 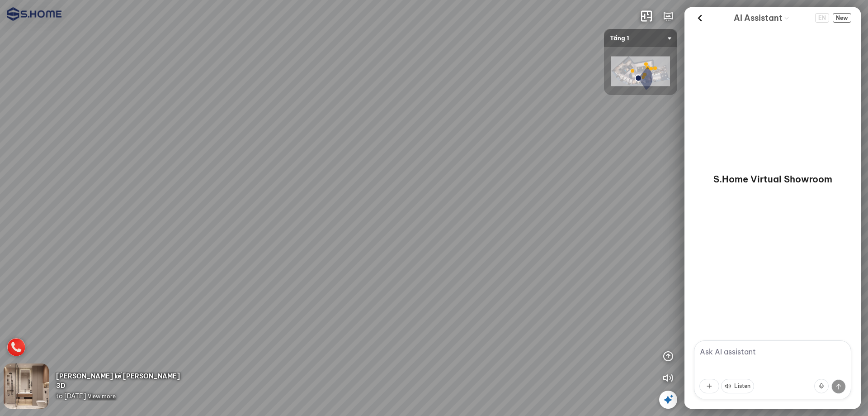 I want to click on p: S.Home Virtual Showroom, so click(x=773, y=179).